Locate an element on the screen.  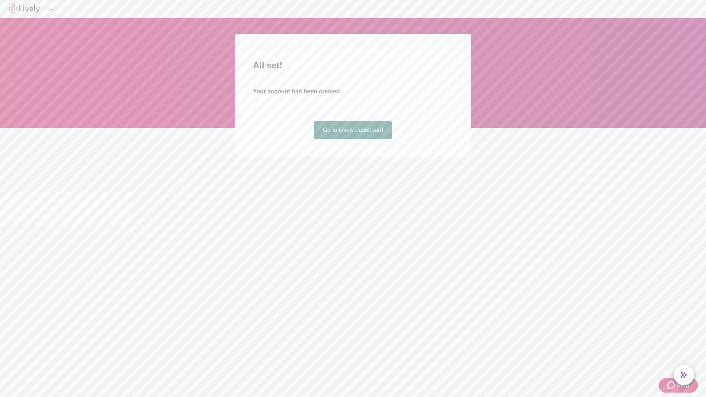
a: Go to Lively dashboard is located at coordinates (353, 130).